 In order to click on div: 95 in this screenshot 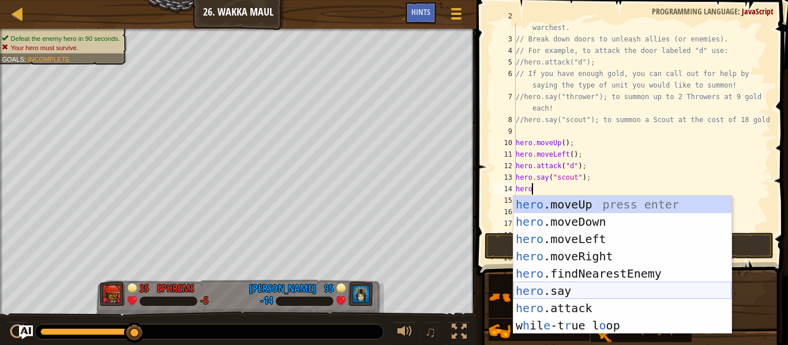, I will do `click(328, 287)`.